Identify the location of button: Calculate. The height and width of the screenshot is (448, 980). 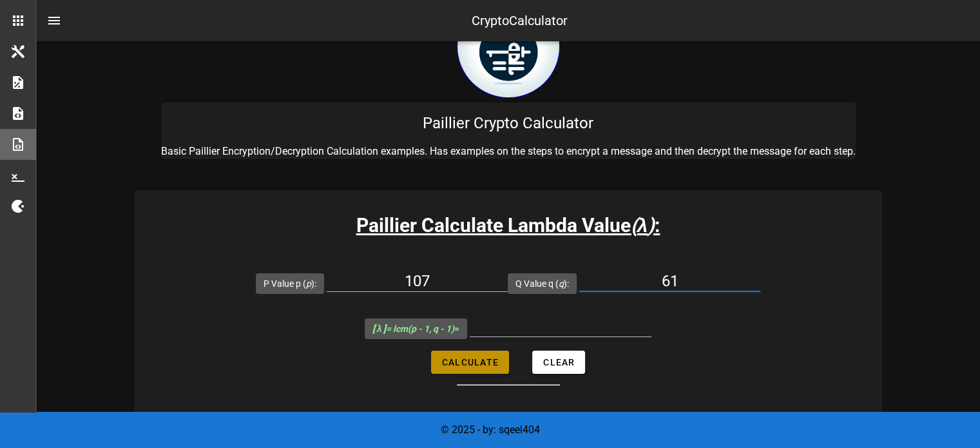
(470, 362).